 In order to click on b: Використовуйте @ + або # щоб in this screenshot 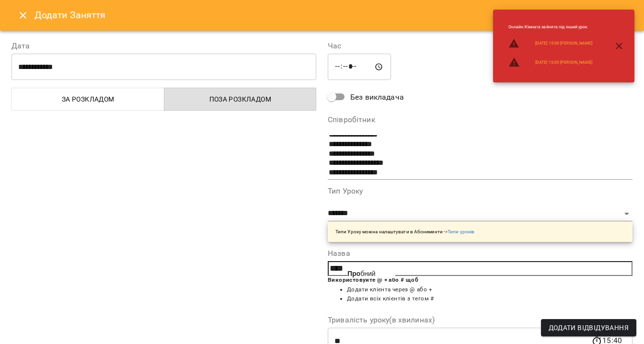, I will do `click(373, 280)`.